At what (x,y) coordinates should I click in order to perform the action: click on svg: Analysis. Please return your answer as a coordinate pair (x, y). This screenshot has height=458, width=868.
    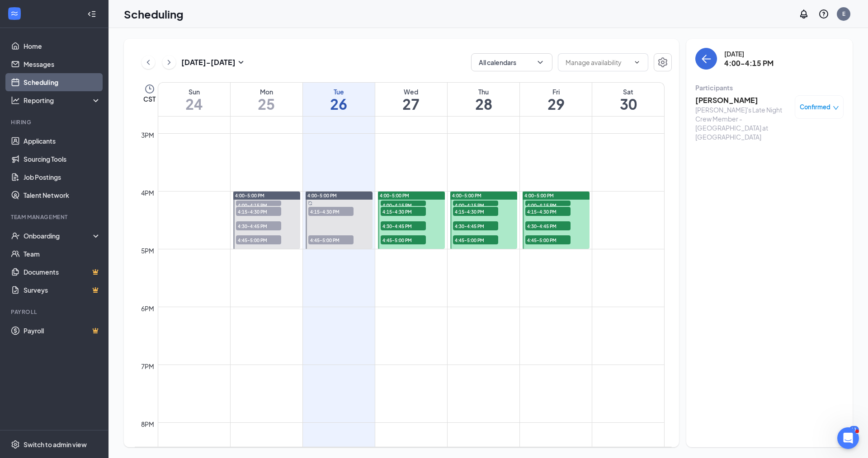
    Looking at the image, I should click on (15, 100).